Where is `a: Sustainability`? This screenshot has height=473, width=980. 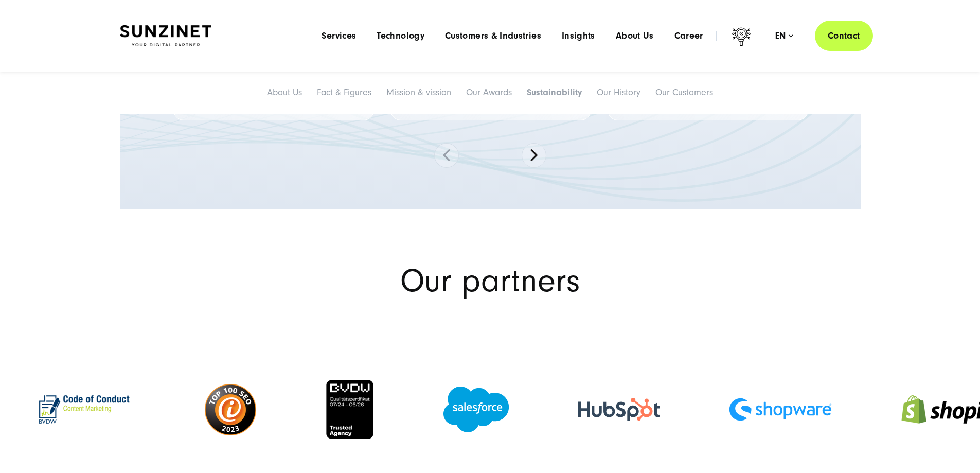 a: Sustainability is located at coordinates (554, 92).